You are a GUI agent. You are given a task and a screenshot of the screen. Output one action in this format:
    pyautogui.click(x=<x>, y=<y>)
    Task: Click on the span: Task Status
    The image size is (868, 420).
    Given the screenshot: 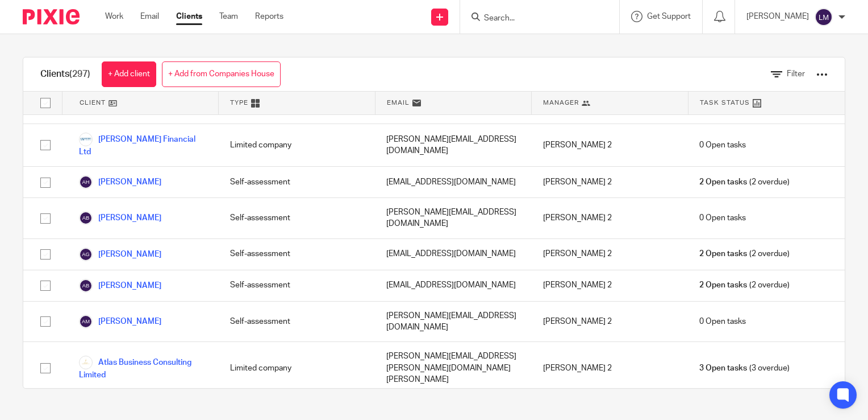 What is the action you would take?
    pyautogui.click(x=725, y=103)
    